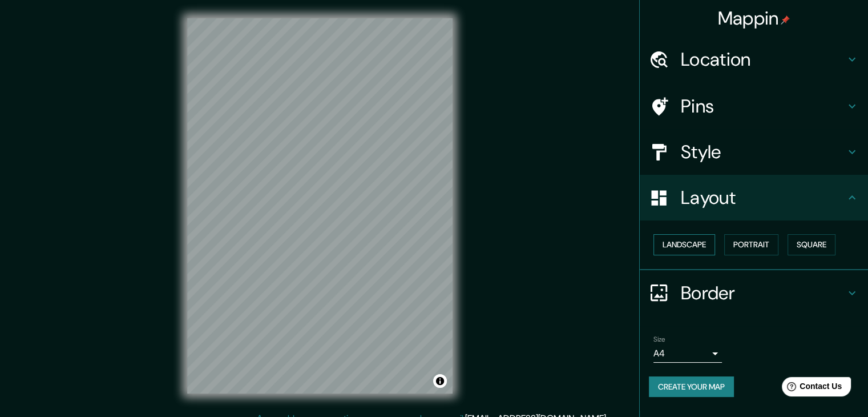  What do you see at coordinates (763, 106) in the screenshot?
I see `h4: Pins` at bounding box center [763, 106].